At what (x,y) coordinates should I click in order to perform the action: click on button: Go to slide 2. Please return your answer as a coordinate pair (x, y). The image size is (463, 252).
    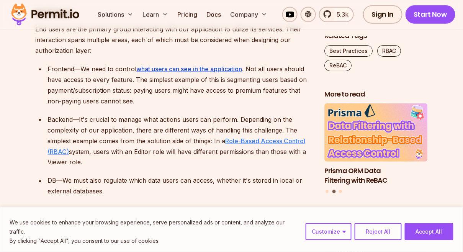
    Looking at the image, I should click on (333, 191).